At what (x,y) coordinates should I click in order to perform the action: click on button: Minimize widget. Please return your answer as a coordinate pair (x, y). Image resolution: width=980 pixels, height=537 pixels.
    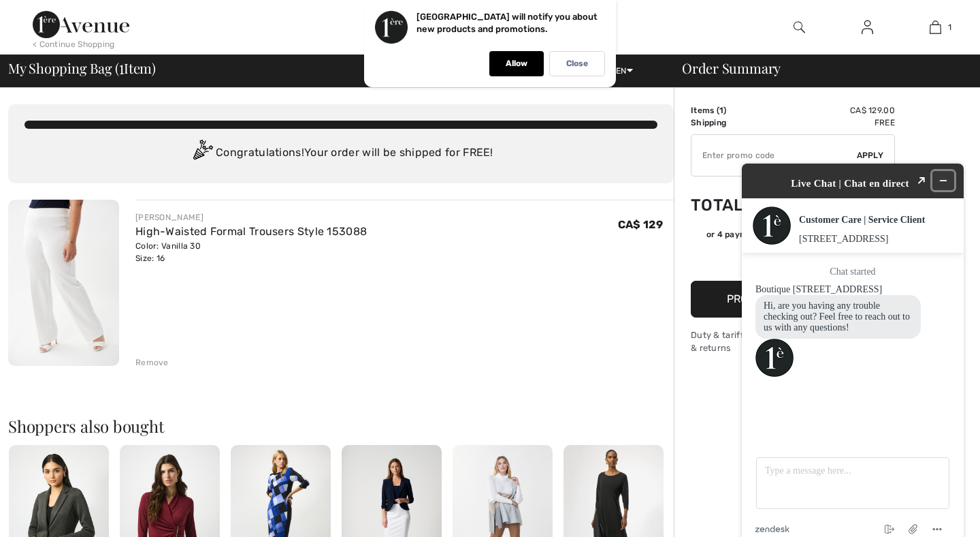
    Looking at the image, I should click on (218, 34).